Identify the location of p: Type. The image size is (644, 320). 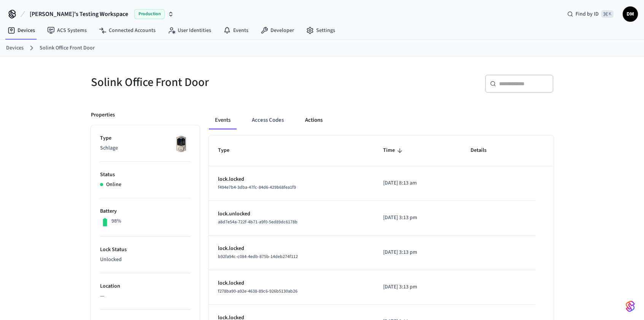
(145, 138).